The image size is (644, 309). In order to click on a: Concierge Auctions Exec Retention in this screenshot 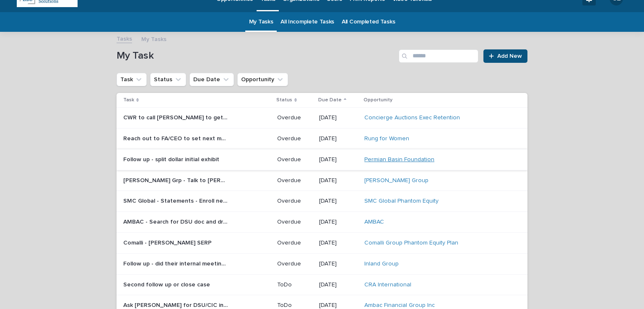, I will do `click(412, 118)`.